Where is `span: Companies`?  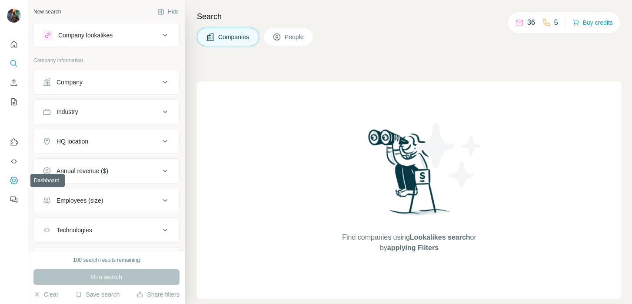 span: Companies is located at coordinates (234, 37).